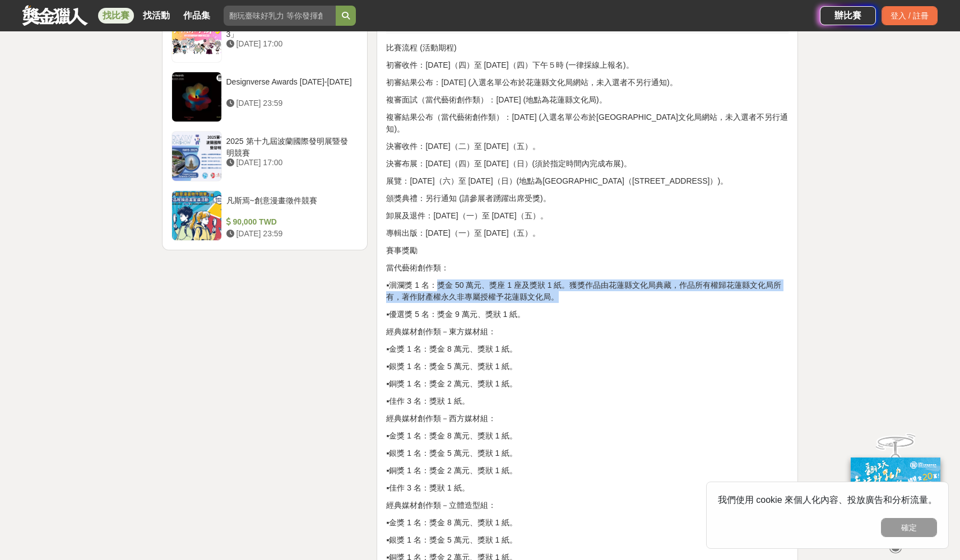 Image resolution: width=960 pixels, height=560 pixels. What do you see at coordinates (848, 15) in the screenshot?
I see `a: 辦比賽` at bounding box center [848, 15].